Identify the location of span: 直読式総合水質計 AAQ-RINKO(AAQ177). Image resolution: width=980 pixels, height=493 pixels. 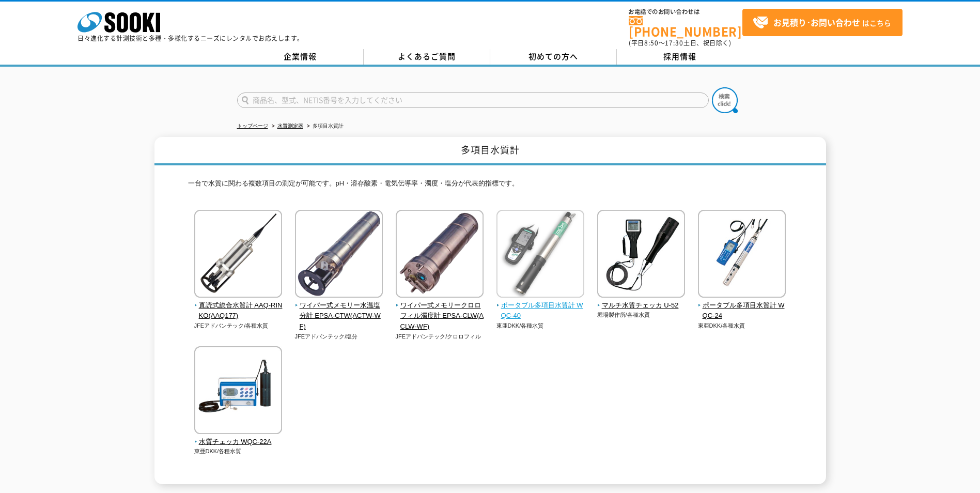
(238, 311).